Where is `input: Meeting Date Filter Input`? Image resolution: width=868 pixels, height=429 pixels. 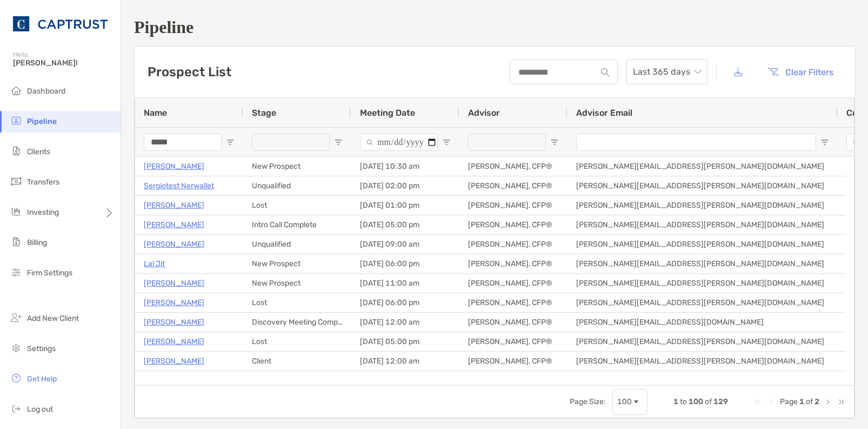
input: Meeting Date Filter Input is located at coordinates (399, 142).